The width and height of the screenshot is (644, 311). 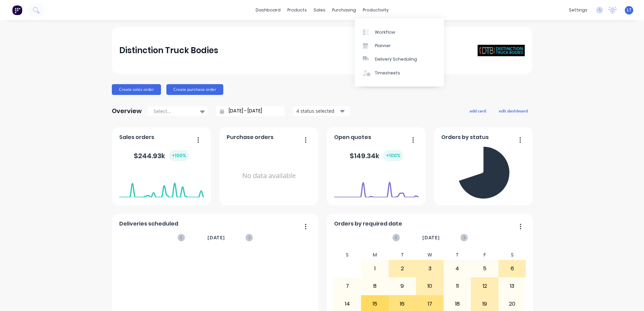 I want to click on div: W, so click(x=430, y=255).